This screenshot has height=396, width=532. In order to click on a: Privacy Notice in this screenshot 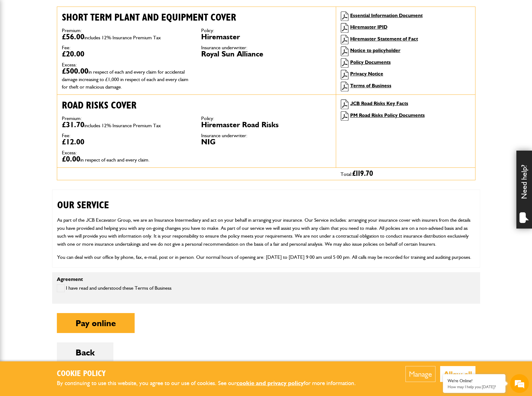, I will do `click(367, 74)`.